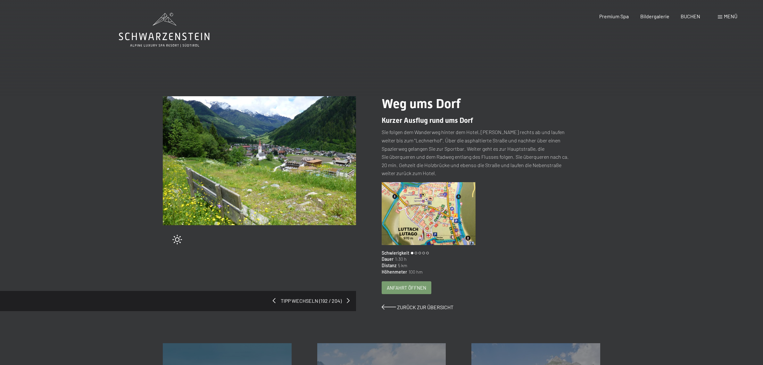 This screenshot has width=763, height=365. I want to click on span: Menü, so click(731, 16).